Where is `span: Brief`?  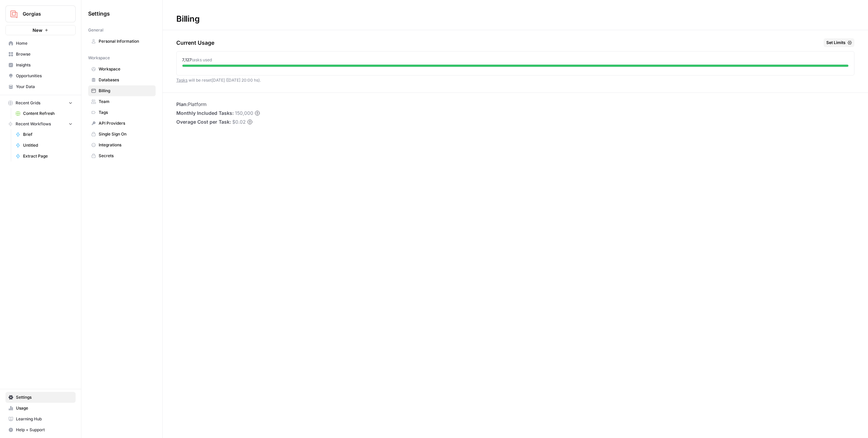
span: Brief is located at coordinates (47, 134).